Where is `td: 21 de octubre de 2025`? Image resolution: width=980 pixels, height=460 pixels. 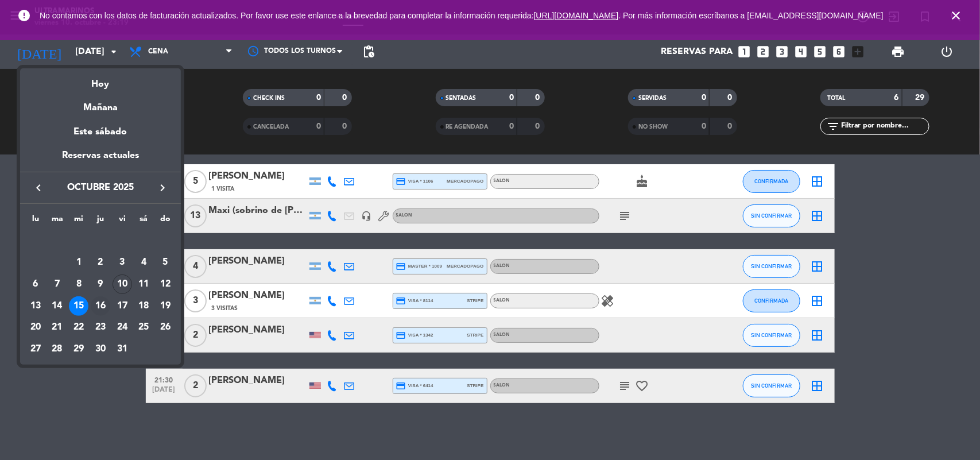 td: 21 de octubre de 2025 is located at coordinates (57, 328).